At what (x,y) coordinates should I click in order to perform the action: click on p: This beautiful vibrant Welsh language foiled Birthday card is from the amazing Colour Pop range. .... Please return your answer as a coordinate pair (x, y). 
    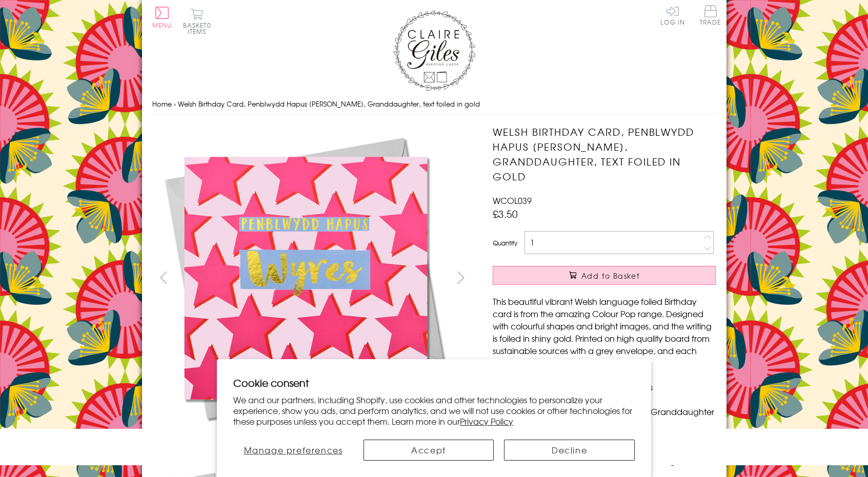
    Looking at the image, I should click on (604, 332).